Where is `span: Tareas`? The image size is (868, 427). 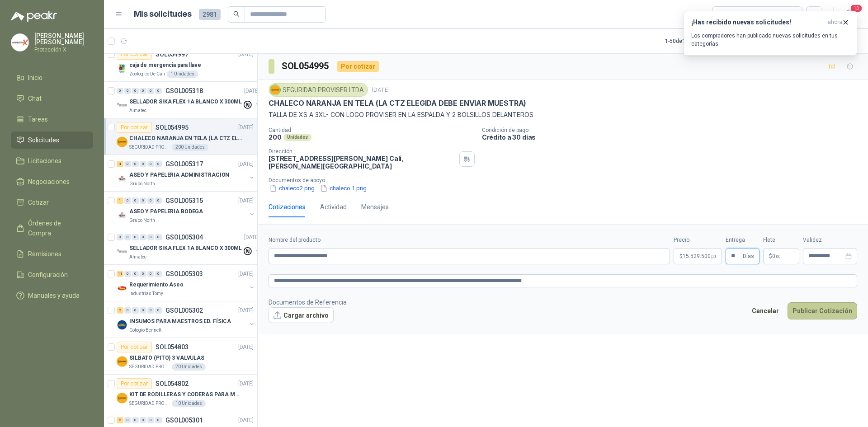
span: Tareas is located at coordinates (38, 119).